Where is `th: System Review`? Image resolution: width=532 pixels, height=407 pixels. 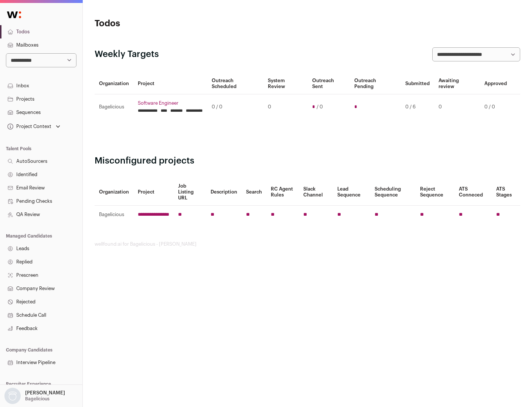 th: System Review is located at coordinates (285, 84).